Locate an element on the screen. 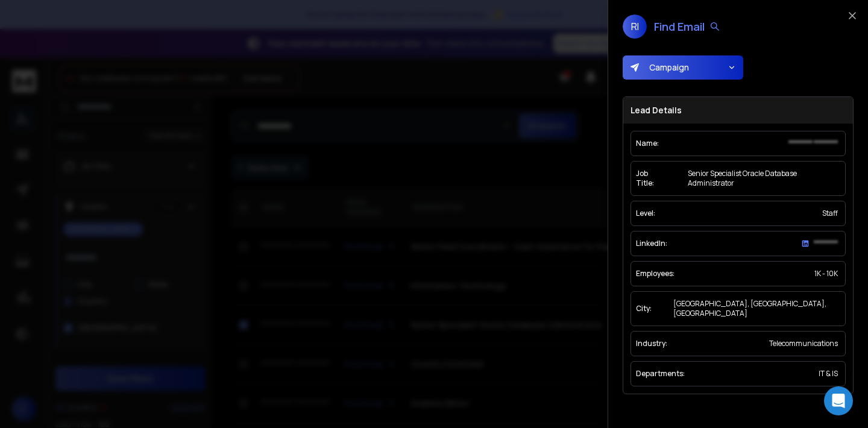 The width and height of the screenshot is (868, 428). div: Find Email is located at coordinates (687, 26).